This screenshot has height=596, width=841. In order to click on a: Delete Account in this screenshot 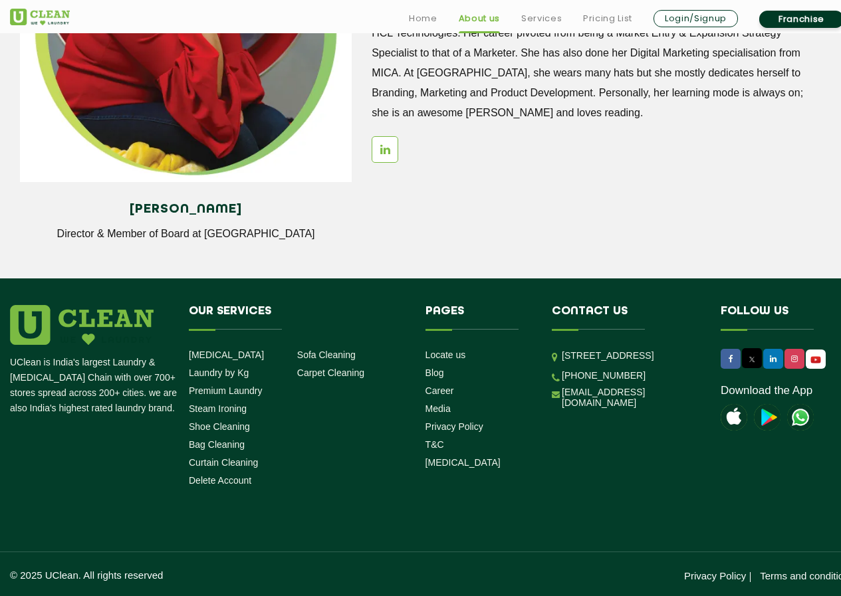, I will do `click(220, 480)`.